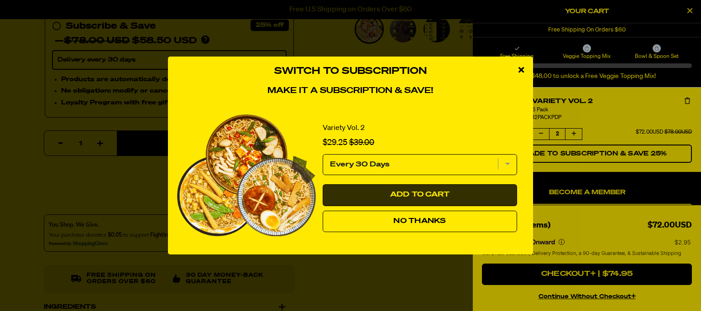 Image resolution: width=701 pixels, height=311 pixels. Describe the element at coordinates (521, 70) in the screenshot. I see `div: close modal` at that location.